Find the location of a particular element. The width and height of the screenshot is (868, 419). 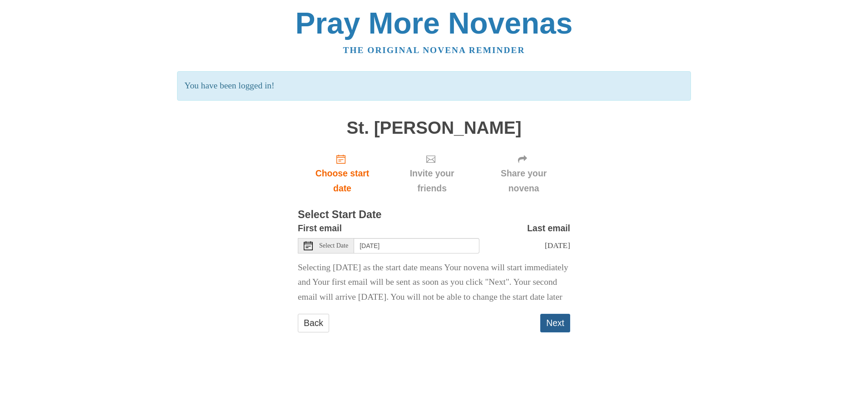

a: The original novena reminder is located at coordinates (434, 50).